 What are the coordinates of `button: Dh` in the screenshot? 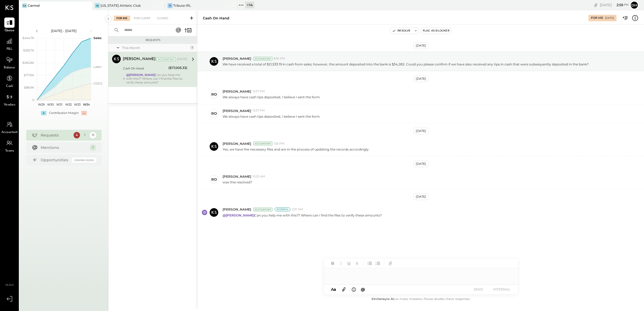 It's located at (635, 5).